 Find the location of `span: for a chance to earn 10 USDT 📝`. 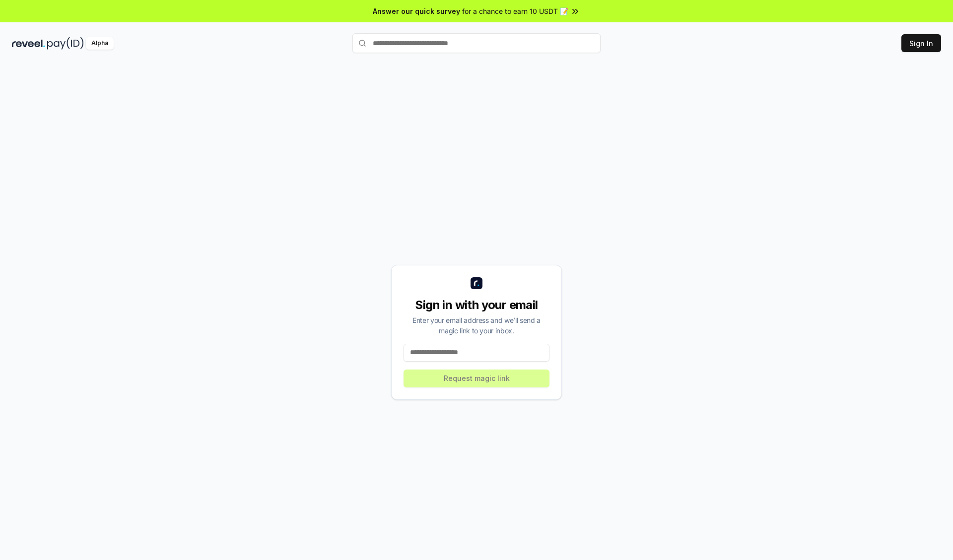

span: for a chance to earn 10 USDT 📝 is located at coordinates (515, 11).